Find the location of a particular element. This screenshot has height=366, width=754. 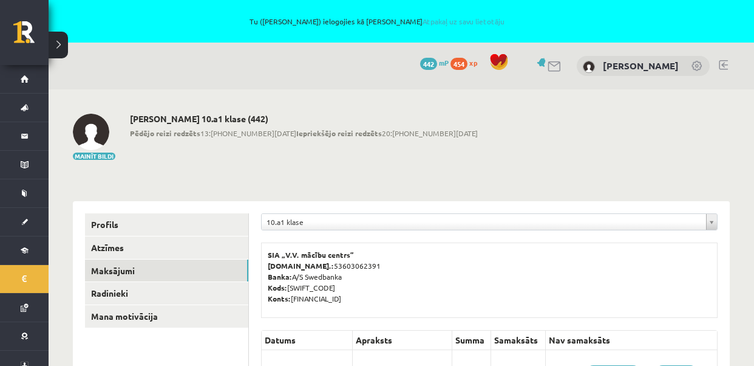

span: 442 is located at coordinates (429, 64).